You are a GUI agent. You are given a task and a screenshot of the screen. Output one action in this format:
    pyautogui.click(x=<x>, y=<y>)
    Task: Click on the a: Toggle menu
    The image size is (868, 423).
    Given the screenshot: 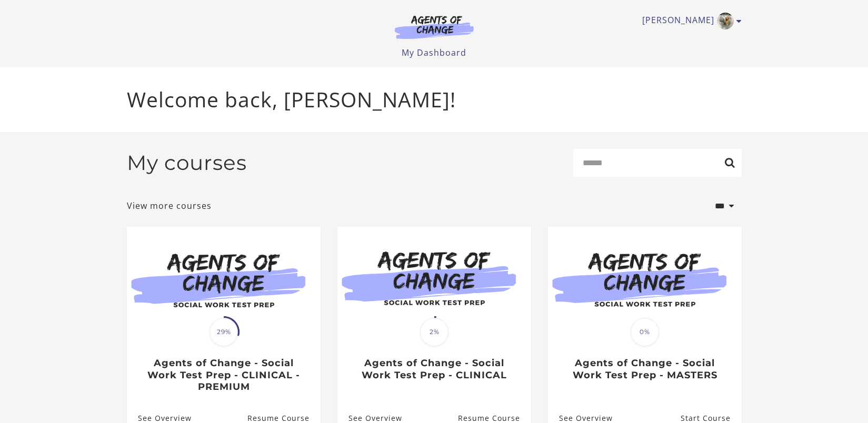 What is the action you would take?
    pyautogui.click(x=689, y=21)
    